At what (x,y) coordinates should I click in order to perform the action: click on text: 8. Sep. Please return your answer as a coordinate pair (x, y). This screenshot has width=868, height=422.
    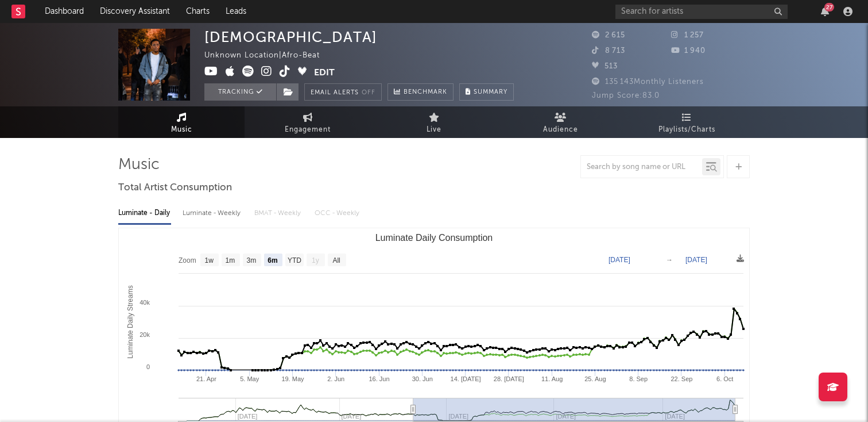
    Looking at the image, I should click on (639, 379).